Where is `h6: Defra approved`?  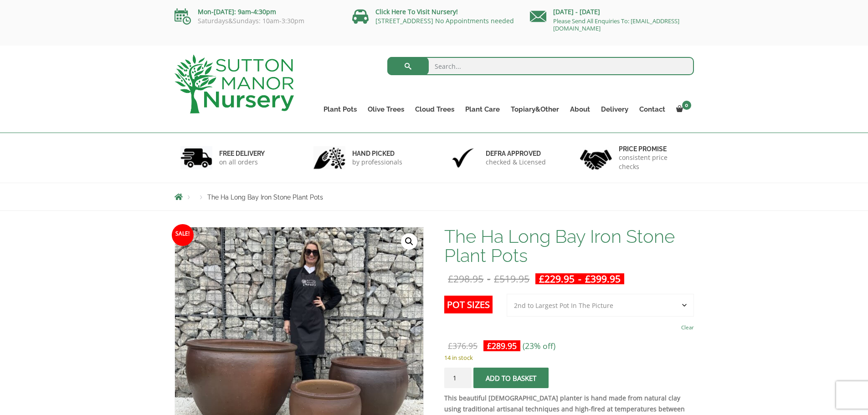
h6: Defra approved is located at coordinates (516, 153).